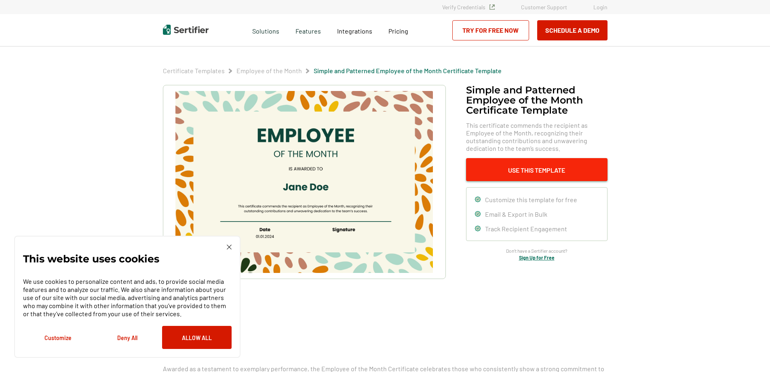  What do you see at coordinates (186, 30) in the screenshot?
I see `img: Sertifier | Digital Credentialing Platform` at bounding box center [186, 30].